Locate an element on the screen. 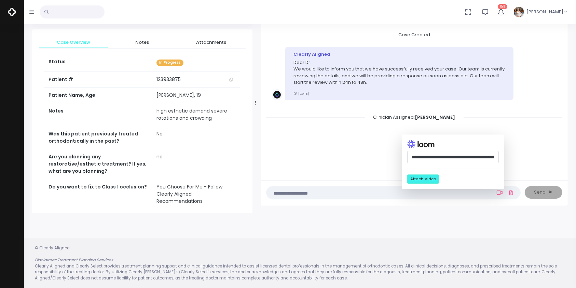 Image resolution: width=576 pixels, height=288 pixels. th: Was this patient previously treated orthodontically in the past? is located at coordinates (98, 137).